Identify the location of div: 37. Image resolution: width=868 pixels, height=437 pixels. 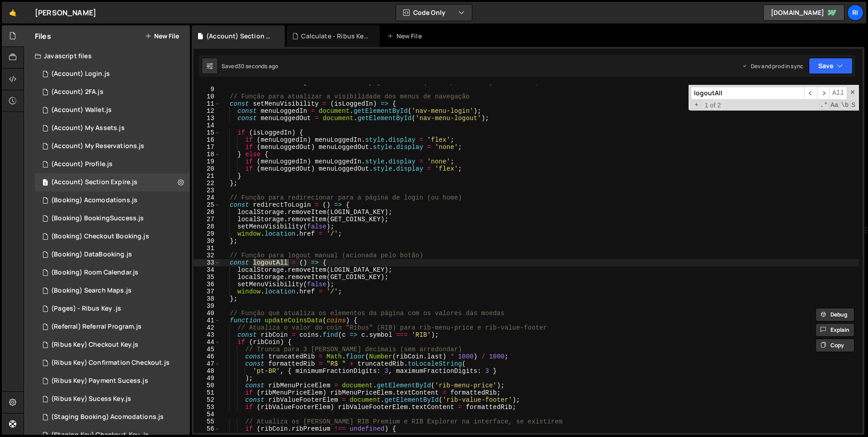
(207, 292).